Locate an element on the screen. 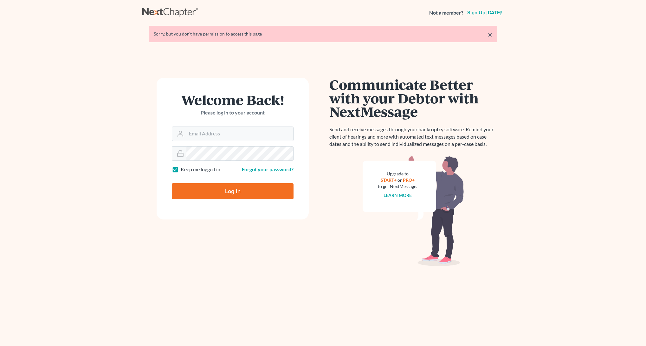  div: Sorry, but you don't have permission to access this page is located at coordinates (323, 34).